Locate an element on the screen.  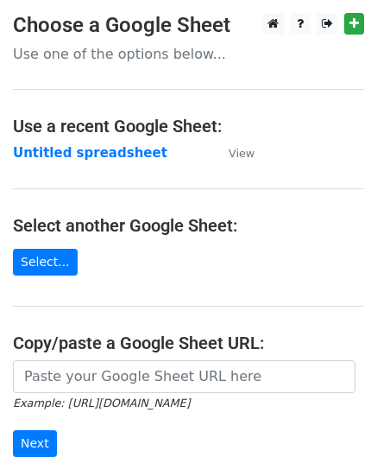
h4: Copy/paste a Google Sheet URL: is located at coordinates (188, 343).